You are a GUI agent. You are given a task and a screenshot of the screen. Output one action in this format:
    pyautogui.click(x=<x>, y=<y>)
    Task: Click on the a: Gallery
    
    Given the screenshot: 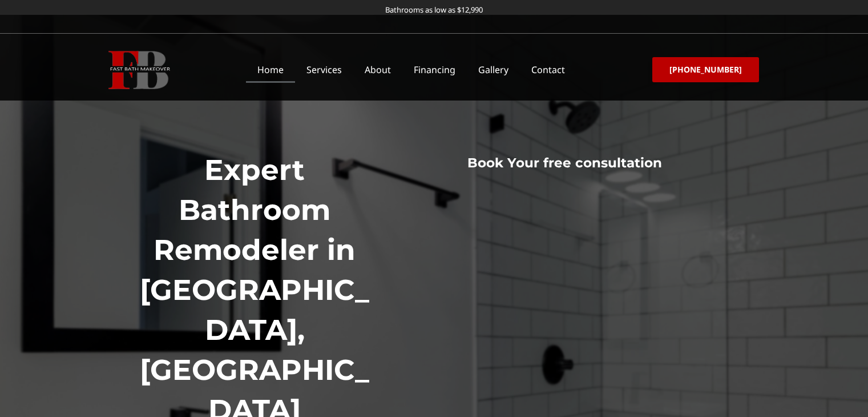 What is the action you would take?
    pyautogui.click(x=493, y=70)
    